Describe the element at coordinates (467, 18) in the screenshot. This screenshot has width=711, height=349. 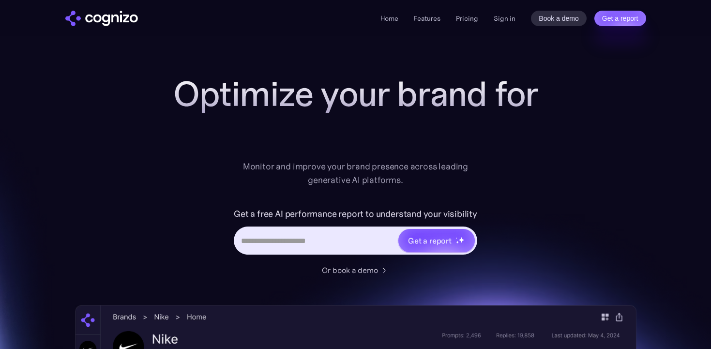
I see `a: Pricing` at that location.